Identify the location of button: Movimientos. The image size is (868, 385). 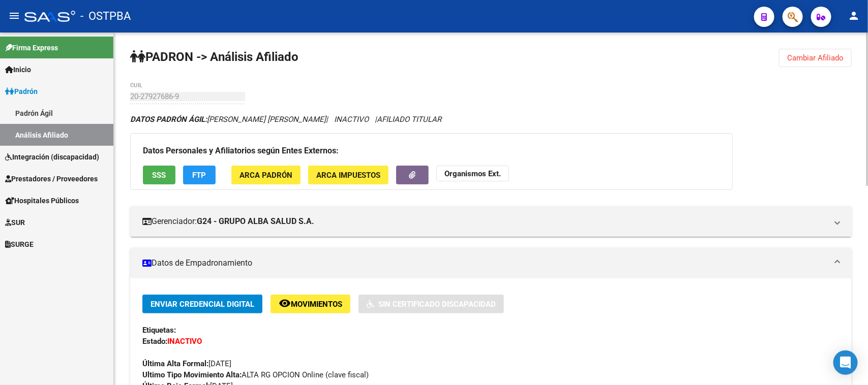
(310, 304).